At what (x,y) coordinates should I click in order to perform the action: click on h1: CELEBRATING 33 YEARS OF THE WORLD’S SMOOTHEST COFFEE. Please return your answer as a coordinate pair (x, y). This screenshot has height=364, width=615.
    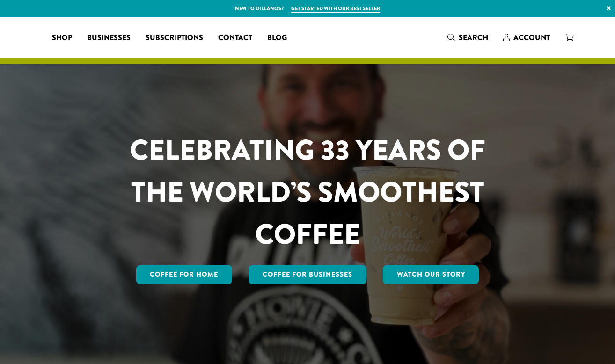
    Looking at the image, I should click on (308, 192).